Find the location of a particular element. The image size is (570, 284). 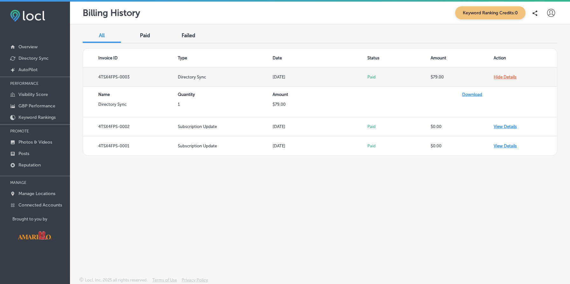

p: Manage Locations is located at coordinates (37, 194).